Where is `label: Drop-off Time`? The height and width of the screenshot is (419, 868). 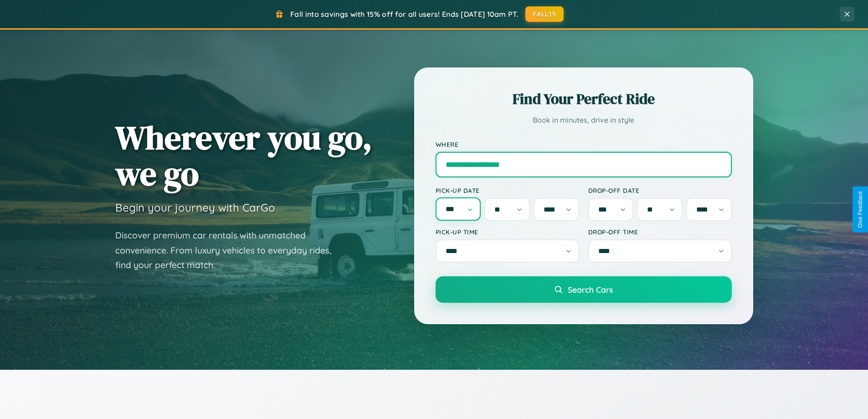
label: Drop-off Time is located at coordinates (660, 232).